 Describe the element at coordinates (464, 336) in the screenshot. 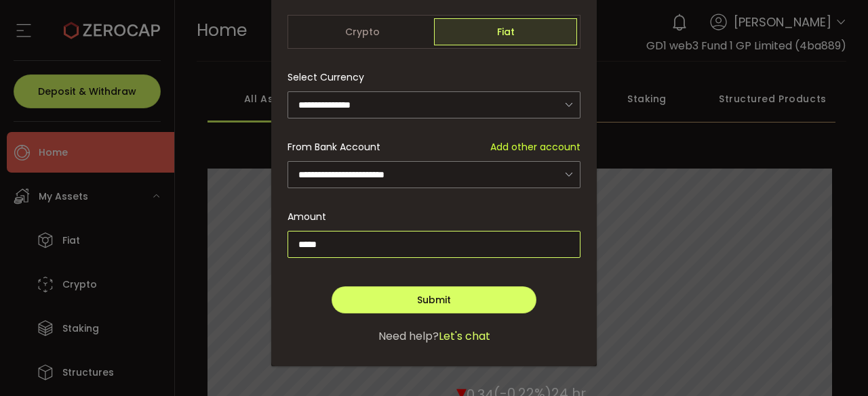

I see `span: Let's chat` at that location.